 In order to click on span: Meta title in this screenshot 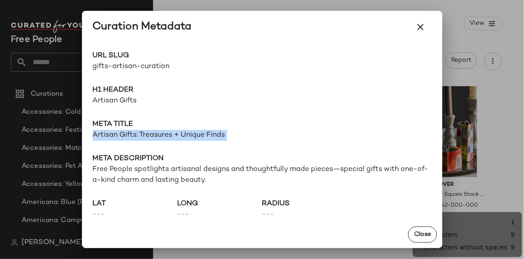, I will do `click(262, 124)`.